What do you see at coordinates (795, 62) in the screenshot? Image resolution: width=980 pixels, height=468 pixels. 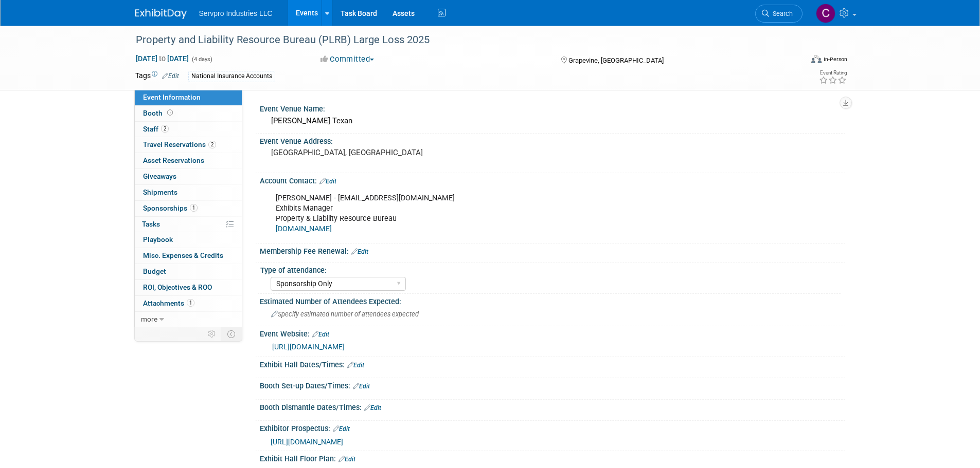 I see `div: Event Format` at bounding box center [795, 62].